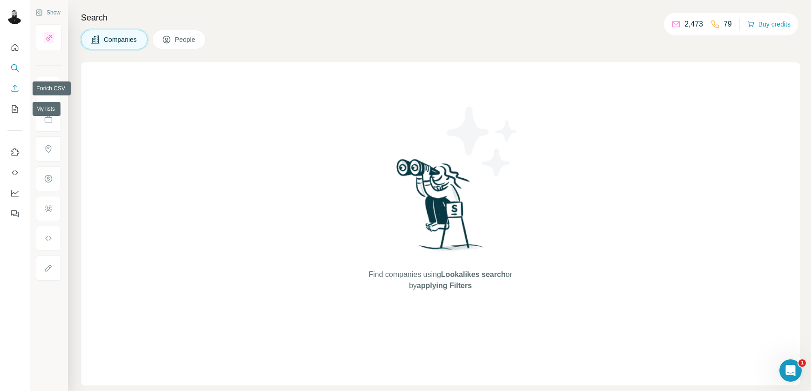  Describe the element at coordinates (121, 40) in the screenshot. I see `span: Companies` at that location.